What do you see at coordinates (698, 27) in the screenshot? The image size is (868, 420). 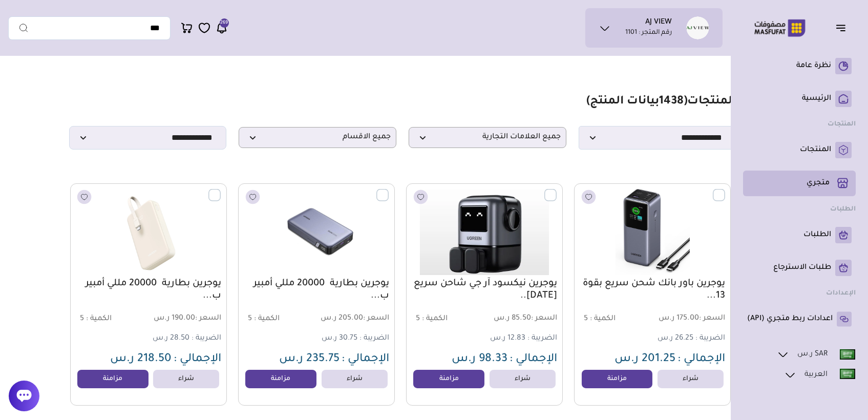 I see `img: AJ VIEW` at bounding box center [698, 27].